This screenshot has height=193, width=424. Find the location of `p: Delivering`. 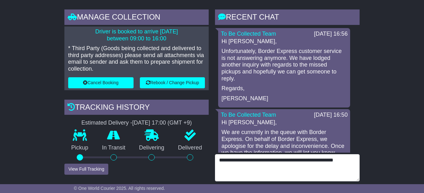

p: Delivering is located at coordinates (152, 148).